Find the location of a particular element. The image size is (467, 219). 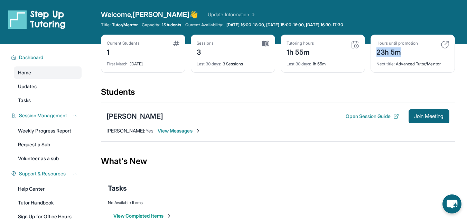

a: Volunteer as a sub is located at coordinates (48, 158).